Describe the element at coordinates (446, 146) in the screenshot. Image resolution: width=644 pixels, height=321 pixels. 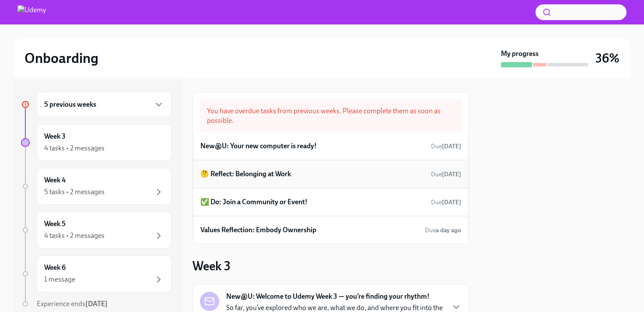
I see `span: September 13th, 2025 12:00` at that location.